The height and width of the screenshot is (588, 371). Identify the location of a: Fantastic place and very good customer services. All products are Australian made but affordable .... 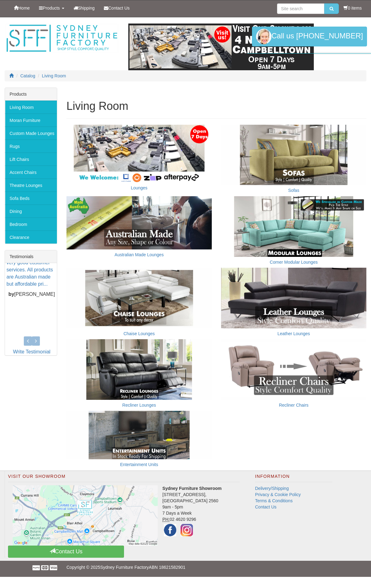
(30, 269).